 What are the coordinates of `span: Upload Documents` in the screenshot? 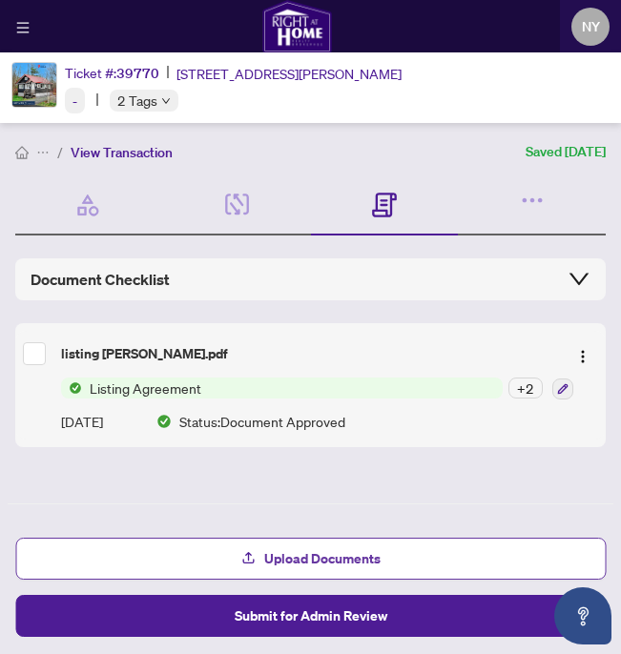 It's located at (322, 559).